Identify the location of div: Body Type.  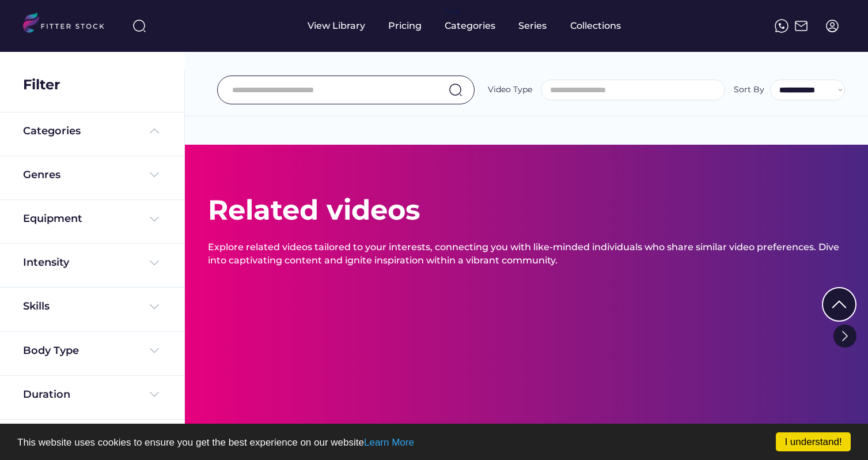
(51, 350).